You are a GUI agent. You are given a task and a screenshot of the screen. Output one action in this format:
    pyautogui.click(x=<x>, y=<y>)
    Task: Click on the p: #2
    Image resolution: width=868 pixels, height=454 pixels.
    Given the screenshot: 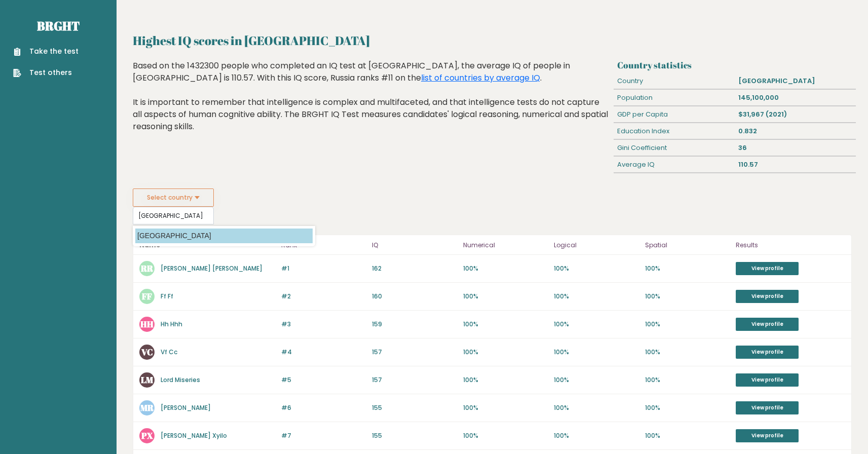 What is the action you would take?
    pyautogui.click(x=323, y=296)
    